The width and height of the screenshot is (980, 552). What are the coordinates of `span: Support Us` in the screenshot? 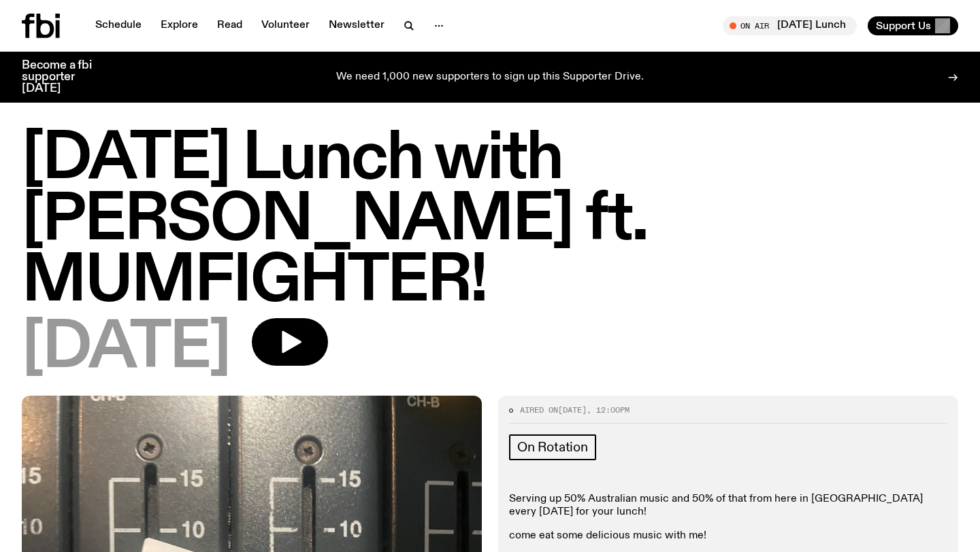 It's located at (903, 25).